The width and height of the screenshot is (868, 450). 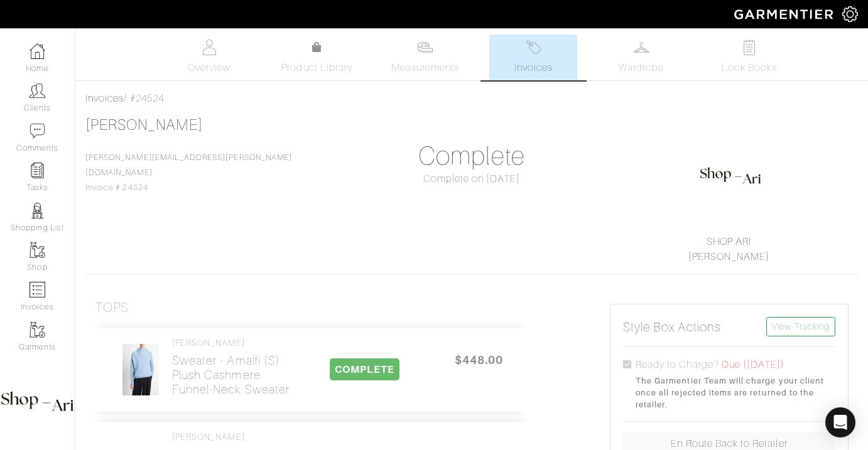 What do you see at coordinates (472, 99) in the screenshot?
I see `div: / #24524` at bounding box center [472, 99].